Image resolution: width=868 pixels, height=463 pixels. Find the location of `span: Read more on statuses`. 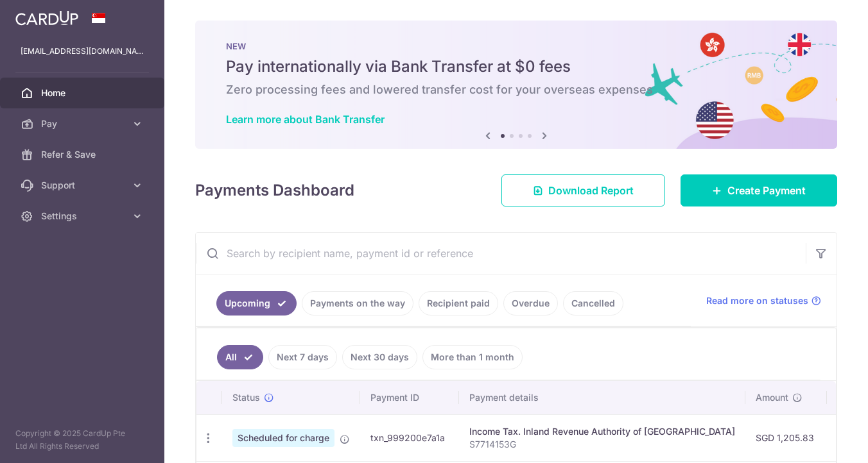

span: Read more on statuses is located at coordinates (757, 301).